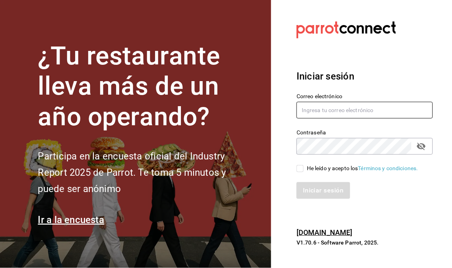 The height and width of the screenshot is (268, 452). I want to click on font: Ir a la encuesta, so click(71, 220).